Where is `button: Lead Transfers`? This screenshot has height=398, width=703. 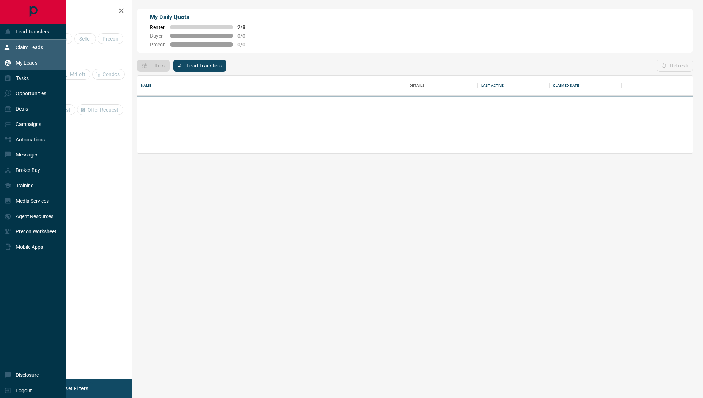
button: Lead Transfers is located at coordinates (200, 66).